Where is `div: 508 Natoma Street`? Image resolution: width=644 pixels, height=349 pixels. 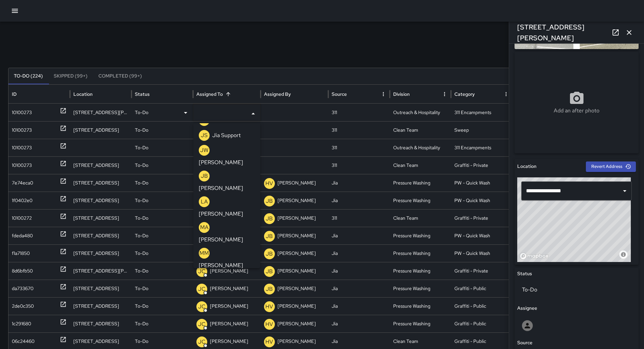 div: 508 Natoma Street is located at coordinates (101, 201).